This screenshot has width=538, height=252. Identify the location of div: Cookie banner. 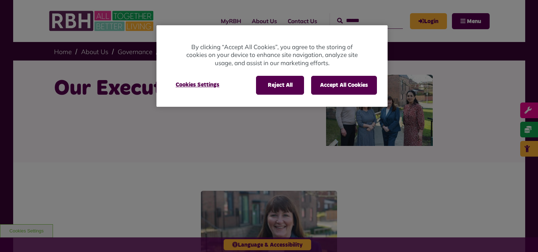
(272, 66).